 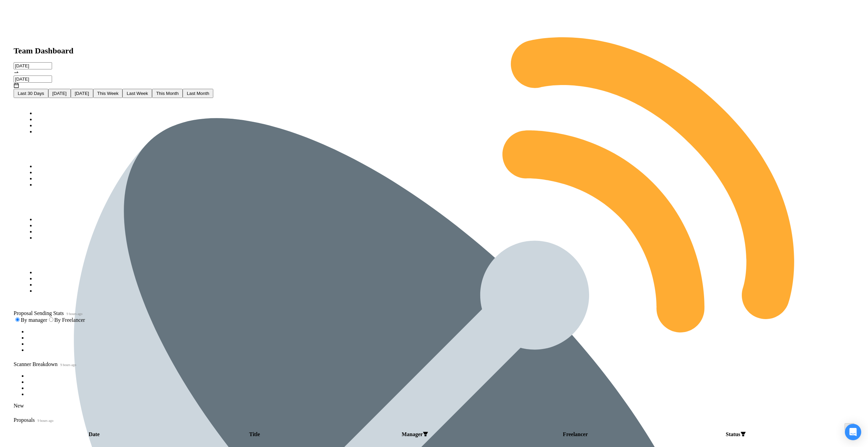 What do you see at coordinates (415, 435) in the screenshot?
I see `th: Manager` at bounding box center [415, 435].